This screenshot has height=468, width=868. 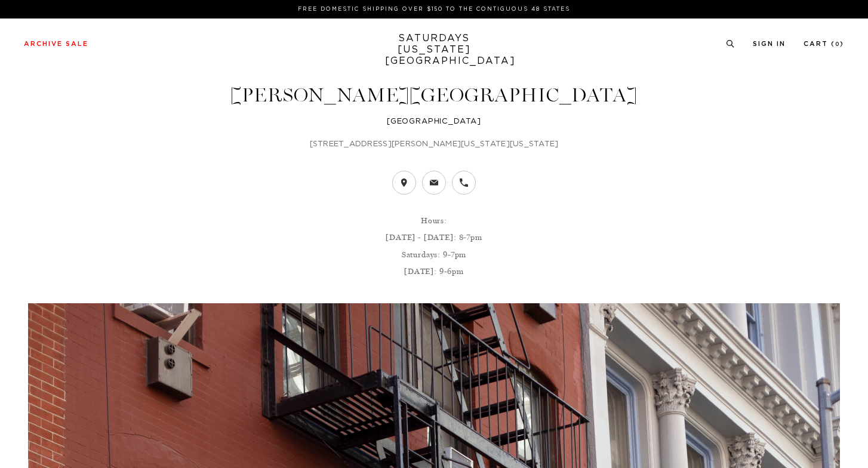 I want to click on p: Saturdays: 9-7pm, so click(x=434, y=256).